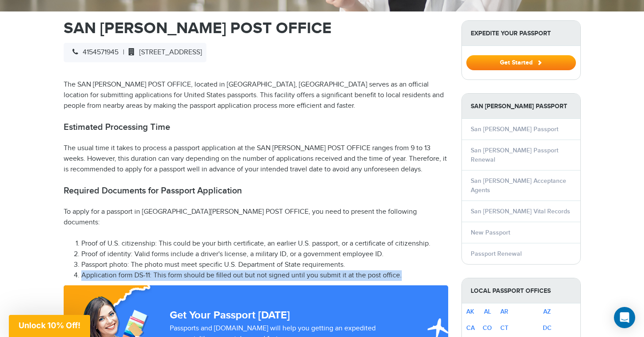 This screenshot has height=337, width=644. What do you see at coordinates (470, 328) in the screenshot?
I see `a: CA` at bounding box center [470, 328].